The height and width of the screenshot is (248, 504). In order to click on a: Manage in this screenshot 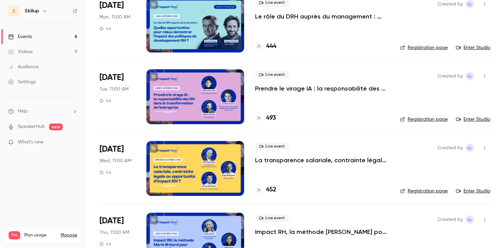, I will do `click(69, 235)`.